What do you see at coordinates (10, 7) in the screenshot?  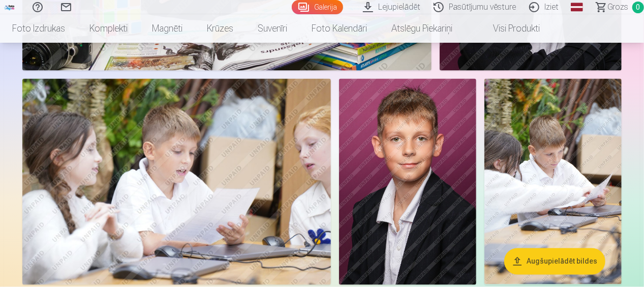 I see `img: /fa1` at bounding box center [10, 7].